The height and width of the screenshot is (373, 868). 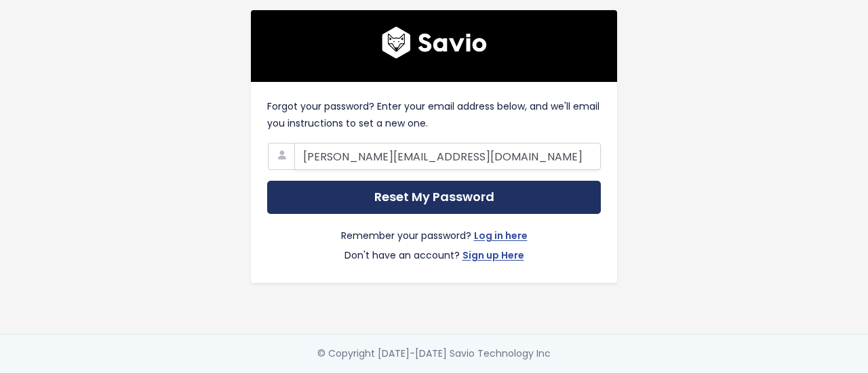 What do you see at coordinates (434, 115) in the screenshot?
I see `p: Forgot your password? Enter your email address below, and we'll email you instructions to set a n...` at bounding box center [434, 115].